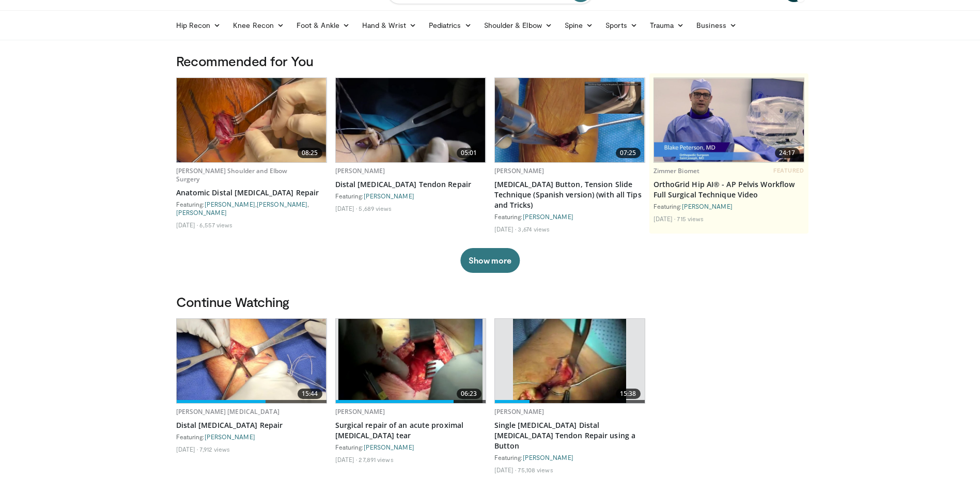 This screenshot has width=980, height=493. What do you see at coordinates (570, 361) in the screenshot?
I see `a: 15:38` at bounding box center [570, 361].